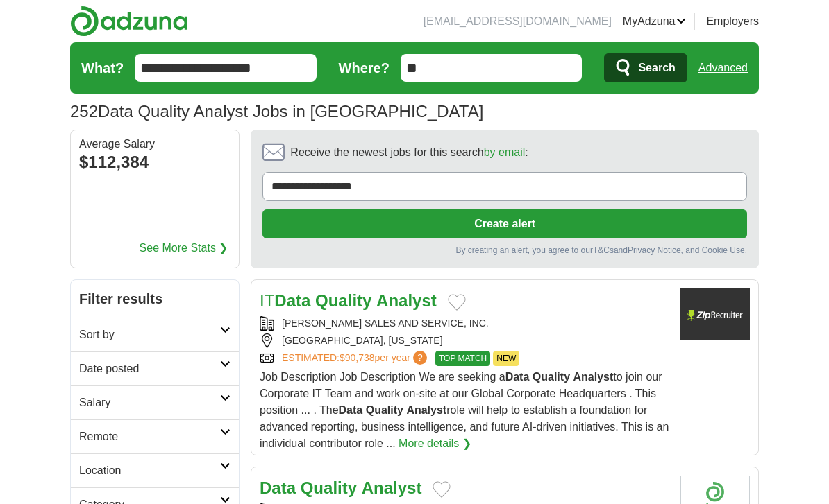  I want to click on a: Privacy Notice, so click(654, 251).